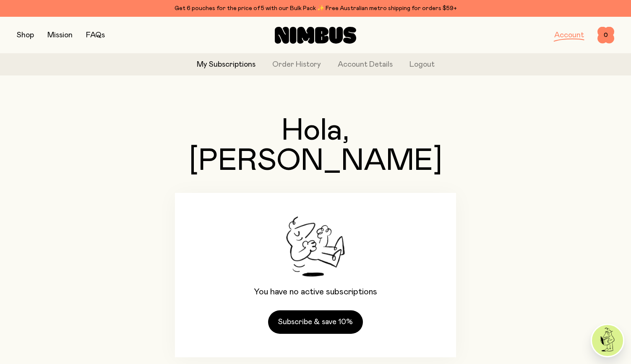 Image resolution: width=631 pixels, height=364 pixels. Describe the element at coordinates (607, 340) in the screenshot. I see `img: agent` at that location.